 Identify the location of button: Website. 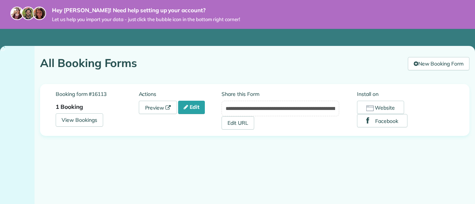
(380, 108).